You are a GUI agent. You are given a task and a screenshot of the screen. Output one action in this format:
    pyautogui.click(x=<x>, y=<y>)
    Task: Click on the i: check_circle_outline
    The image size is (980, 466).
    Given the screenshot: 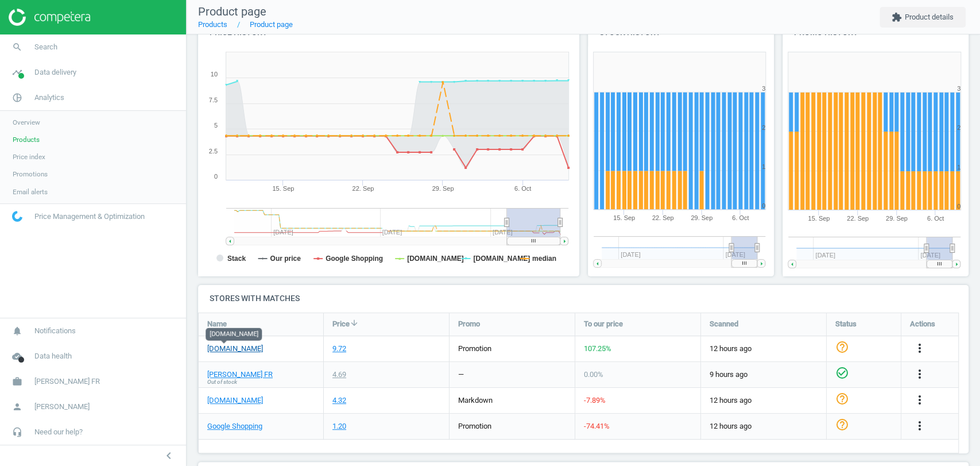 What is the action you would take?
    pyautogui.click(x=843, y=373)
    